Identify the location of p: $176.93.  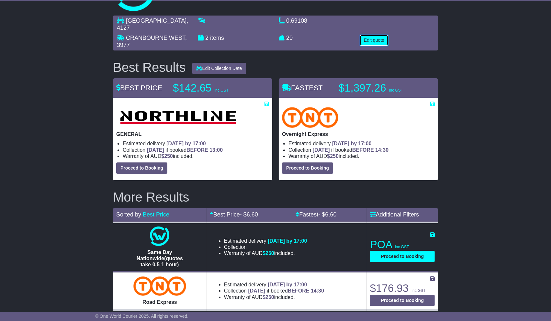
(402, 289).